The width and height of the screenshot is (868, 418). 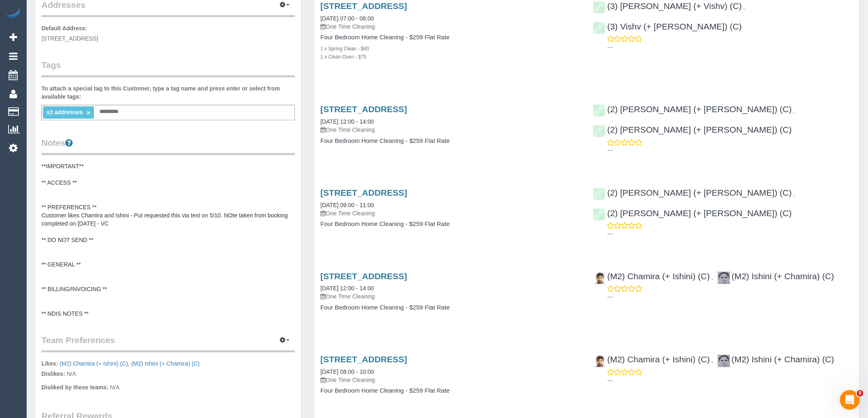 What do you see at coordinates (49, 364) in the screenshot?
I see `label: Likes:` at bounding box center [49, 364].